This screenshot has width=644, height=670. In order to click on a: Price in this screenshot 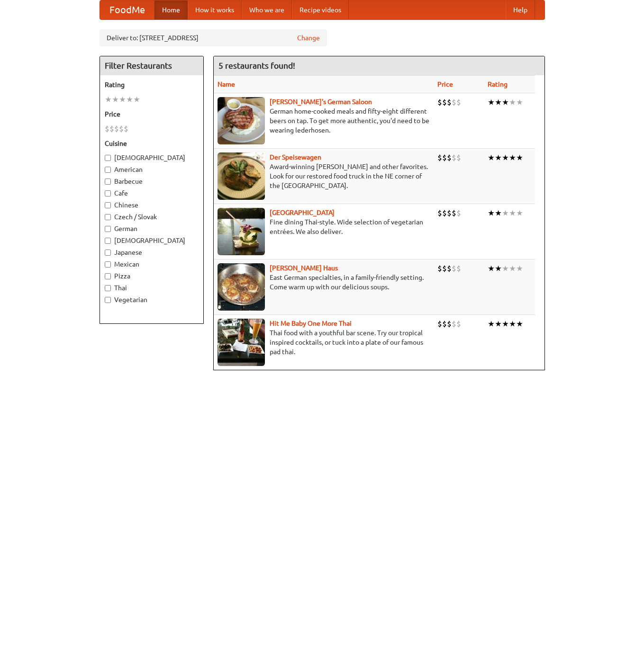, I will do `click(445, 84)`.